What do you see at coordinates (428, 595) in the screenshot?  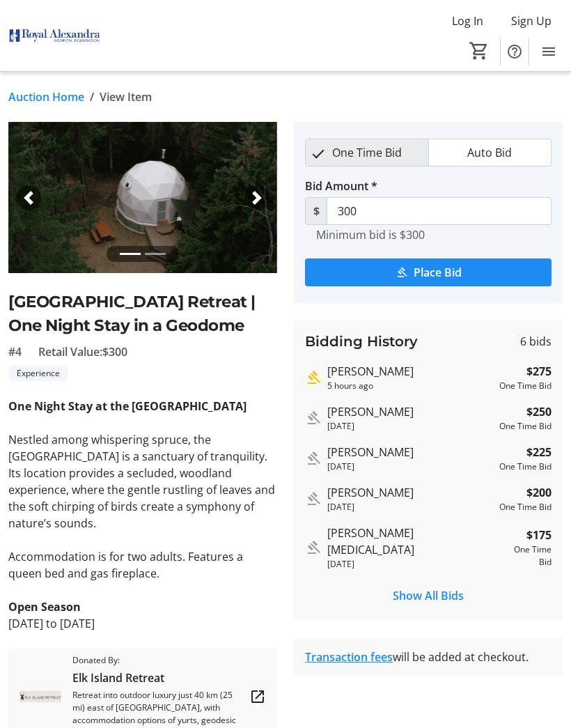 I see `button: Show All Bids` at bounding box center [428, 595].